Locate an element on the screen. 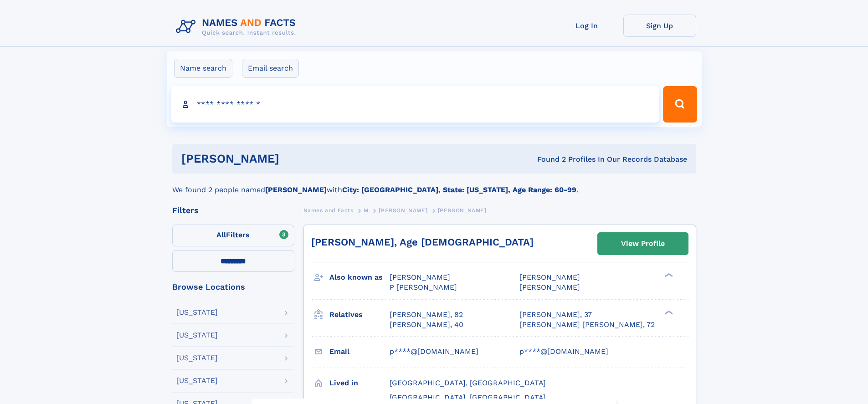  div: View Profile is located at coordinates (642, 243).